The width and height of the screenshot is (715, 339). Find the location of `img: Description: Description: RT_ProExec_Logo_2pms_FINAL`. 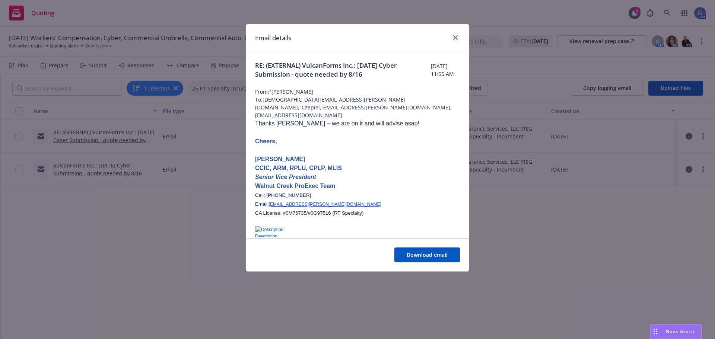

img: Description: Description: RT_ProExec_Logo_2pms_FINAL is located at coordinates (274, 231).